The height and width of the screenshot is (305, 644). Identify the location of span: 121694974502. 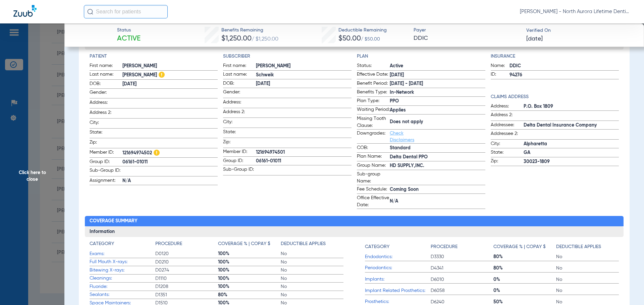
(170, 153).